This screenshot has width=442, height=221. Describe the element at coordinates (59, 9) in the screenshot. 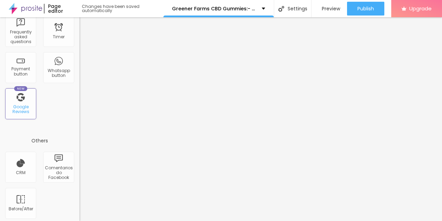

I see `div: Page editor` at that location.